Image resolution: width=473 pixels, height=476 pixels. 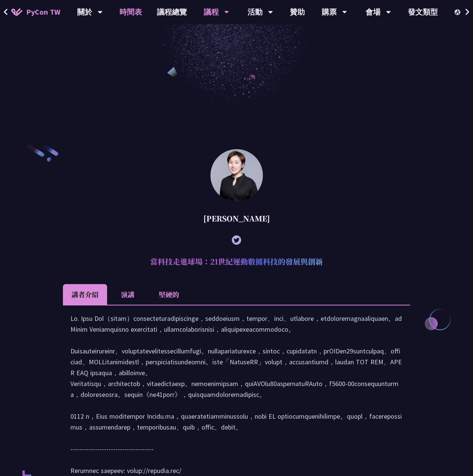 I want to click on li: 講者介紹, so click(x=85, y=295).